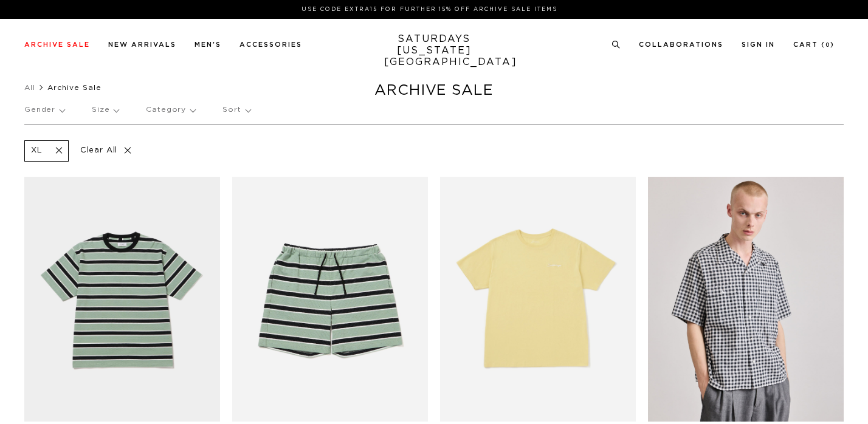  What do you see at coordinates (37, 151) in the screenshot?
I see `p: XL` at bounding box center [37, 151].